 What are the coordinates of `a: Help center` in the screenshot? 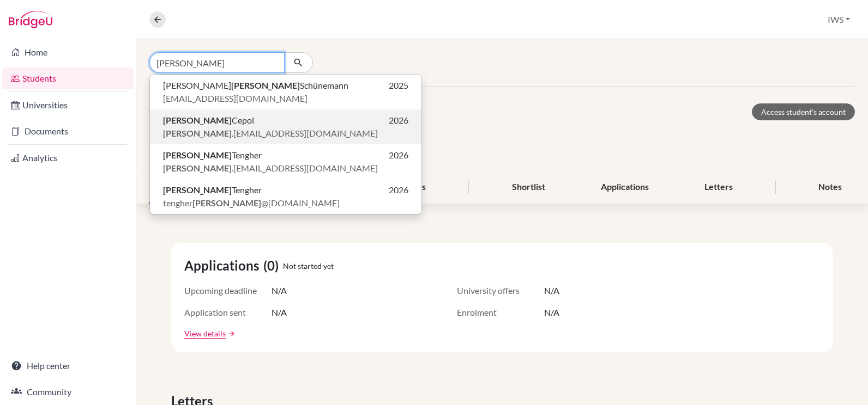 It's located at (67, 366).